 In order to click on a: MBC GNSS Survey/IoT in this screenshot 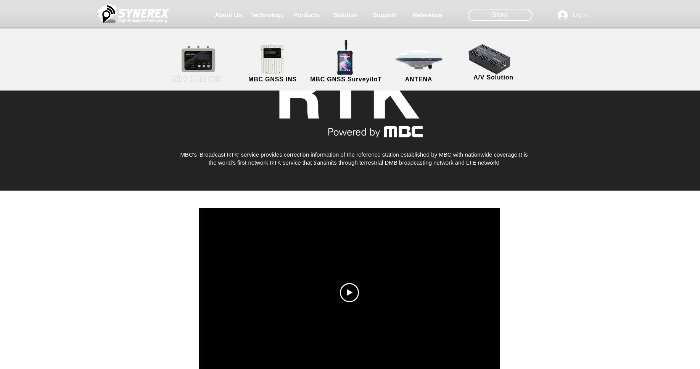, I will do `click(346, 64)`.